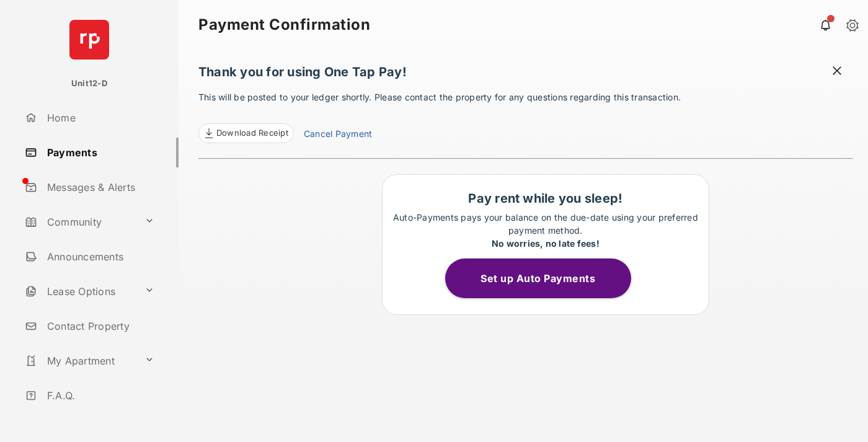 This screenshot has width=868, height=442. What do you see at coordinates (99, 187) in the screenshot?
I see `a: Messages & Alerts` at bounding box center [99, 187].